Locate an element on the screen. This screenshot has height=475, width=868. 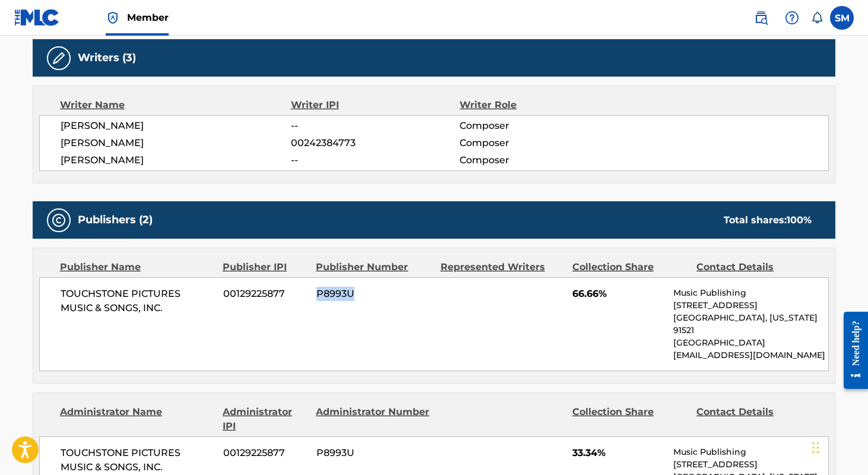
div: Administrator Number is located at coordinates (373, 419).